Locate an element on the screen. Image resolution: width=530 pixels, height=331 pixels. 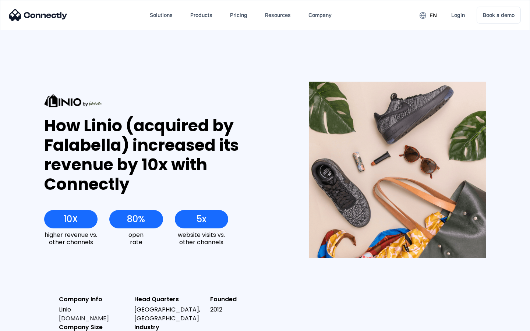
div: Login is located at coordinates (458, 15).